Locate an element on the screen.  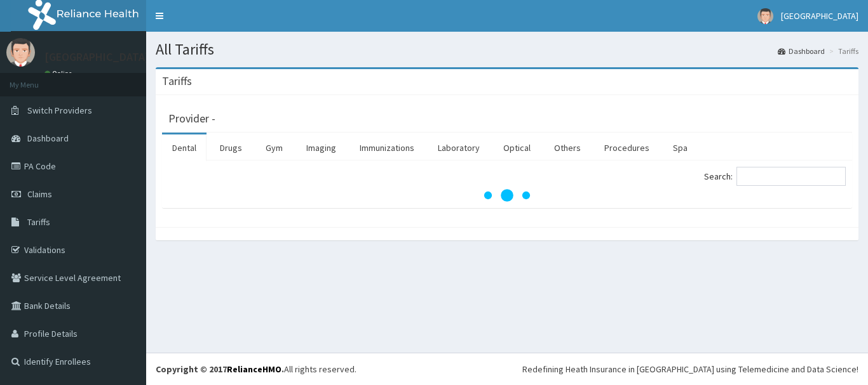
h3: Provider - is located at coordinates (192, 119).